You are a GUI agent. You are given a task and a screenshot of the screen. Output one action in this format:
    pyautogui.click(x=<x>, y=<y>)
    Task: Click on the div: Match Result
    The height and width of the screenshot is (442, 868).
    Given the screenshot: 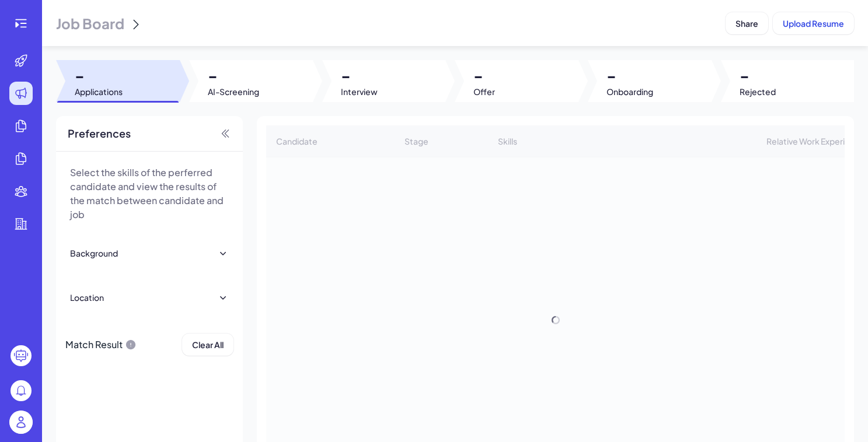 What is the action you would take?
    pyautogui.click(x=101, y=345)
    